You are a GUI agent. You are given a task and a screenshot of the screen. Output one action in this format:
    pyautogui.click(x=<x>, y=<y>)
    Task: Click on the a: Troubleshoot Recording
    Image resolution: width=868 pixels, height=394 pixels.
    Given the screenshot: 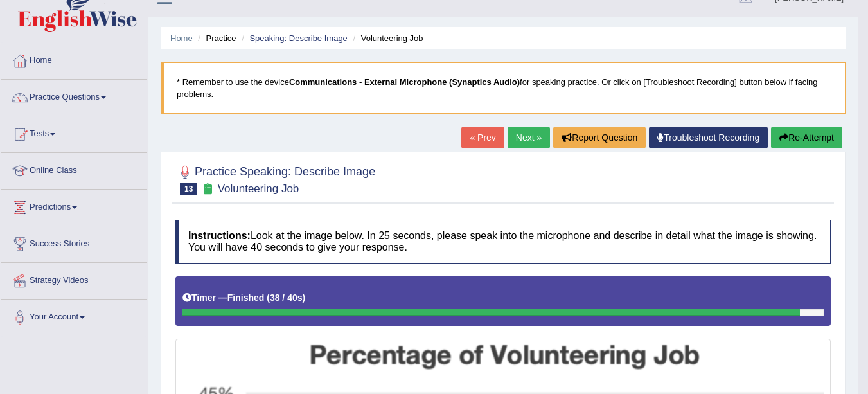 What is the action you would take?
    pyautogui.click(x=708, y=138)
    